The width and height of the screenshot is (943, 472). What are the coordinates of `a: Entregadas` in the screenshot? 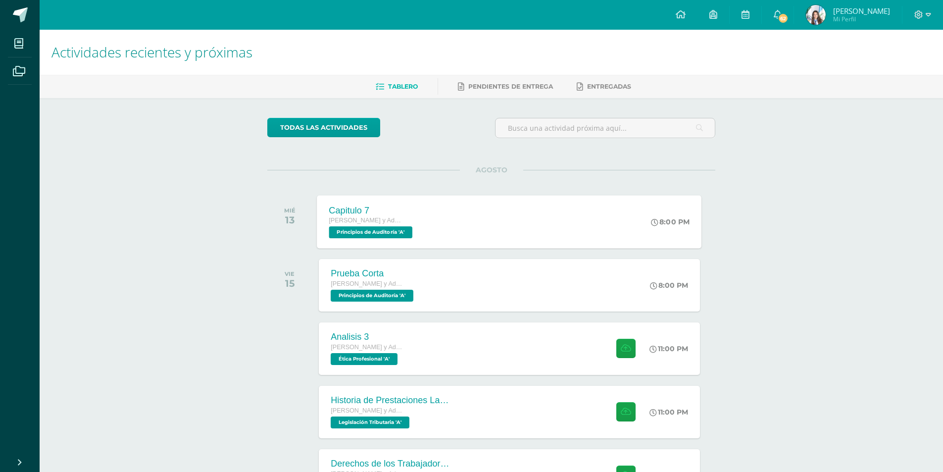 It's located at (604, 87).